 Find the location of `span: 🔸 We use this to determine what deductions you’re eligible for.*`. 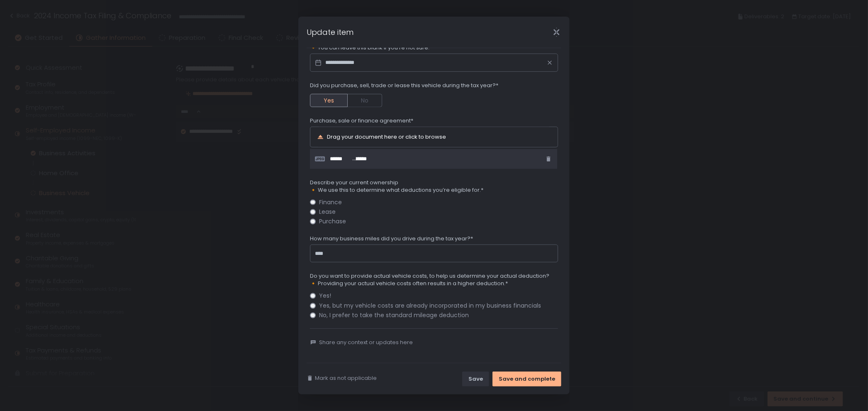

span: 🔸 We use this to determine what deductions you’re eligible for.* is located at coordinates (397, 190).